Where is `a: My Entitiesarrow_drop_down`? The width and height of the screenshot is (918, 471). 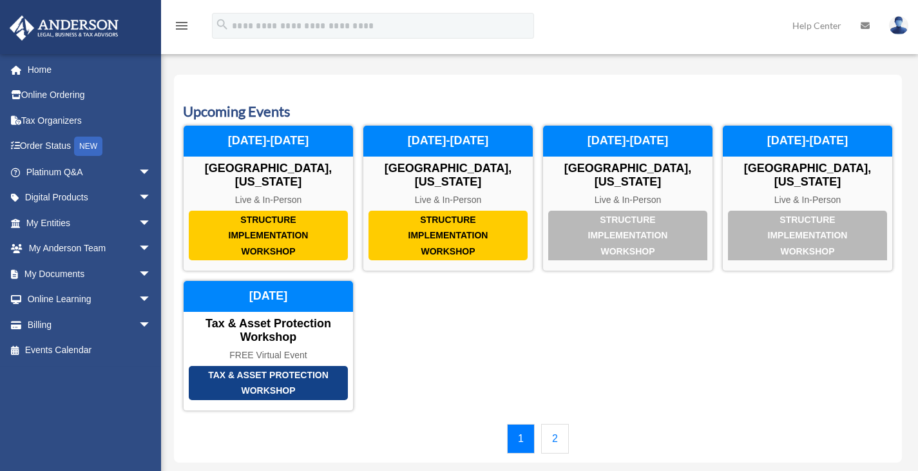
a: My Entitiesarrow_drop_down is located at coordinates (90, 223).